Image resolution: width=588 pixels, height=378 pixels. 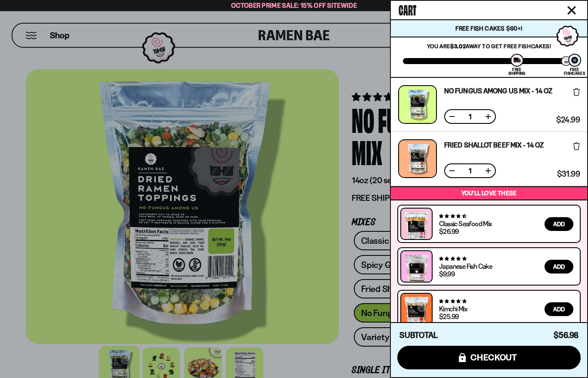 I want to click on button: checkout, so click(x=489, y=357).